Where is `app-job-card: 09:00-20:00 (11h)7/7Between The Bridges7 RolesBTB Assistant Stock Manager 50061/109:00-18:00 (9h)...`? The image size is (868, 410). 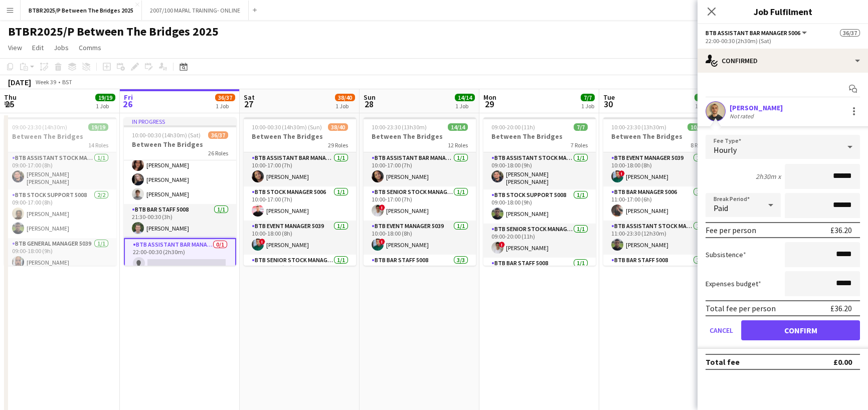
app-job-card: 09:00-20:00 (11h)7/7Between The Bridges7 RolesBTB Assistant Stock Manager 50061/109:00-18:00 (9h)... is located at coordinates (540, 191).